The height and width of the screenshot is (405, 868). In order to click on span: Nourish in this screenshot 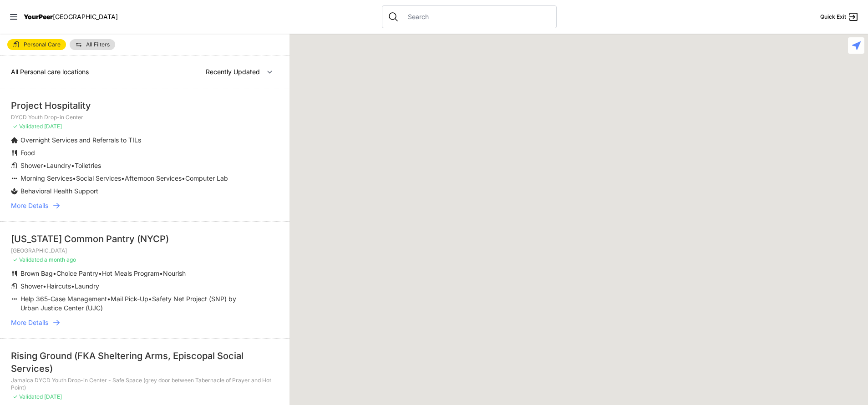, I will do `click(174, 273)`.